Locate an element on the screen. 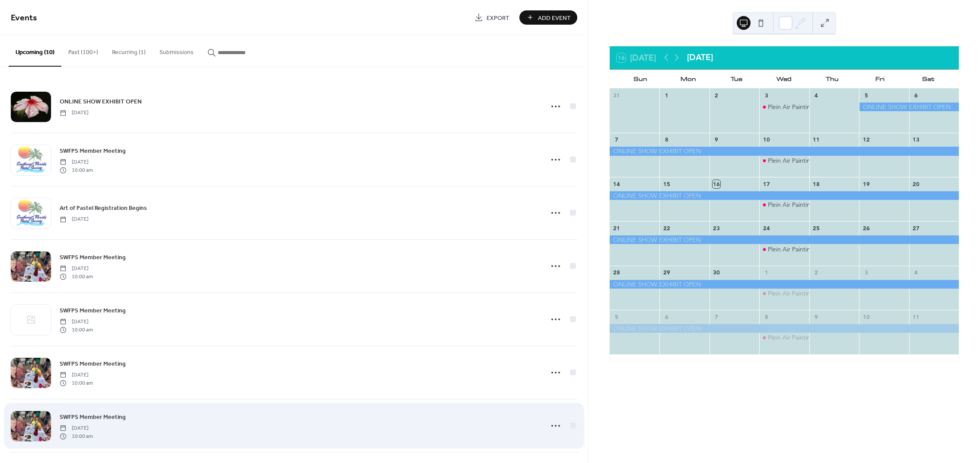 This screenshot has width=980, height=463. div: 17 is located at coordinates (766, 184).